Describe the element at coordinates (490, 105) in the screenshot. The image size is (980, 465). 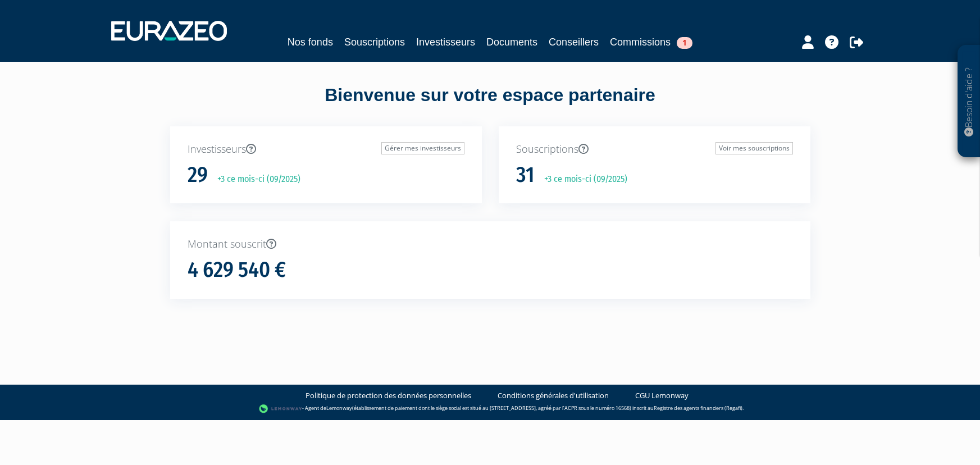
I see `div: Bienvenue sur votre espace partenaire` at that location.